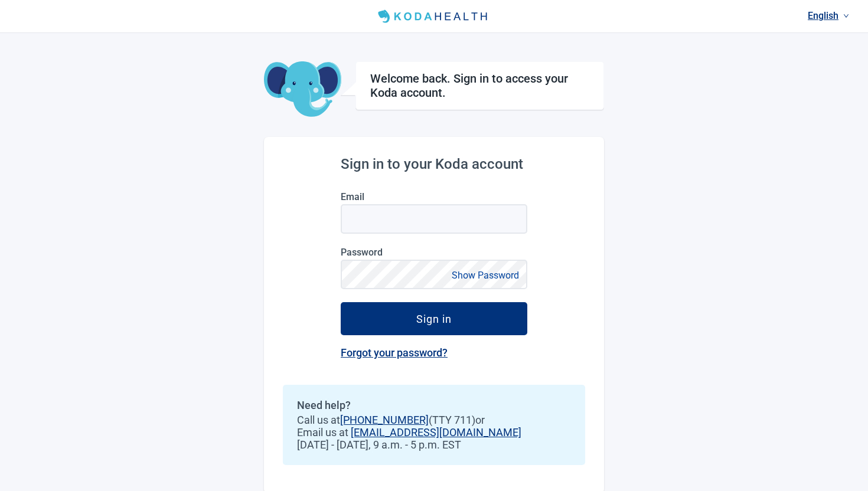 The image size is (868, 491). Describe the element at coordinates (434, 319) in the screenshot. I see `button: Sign in` at that location.